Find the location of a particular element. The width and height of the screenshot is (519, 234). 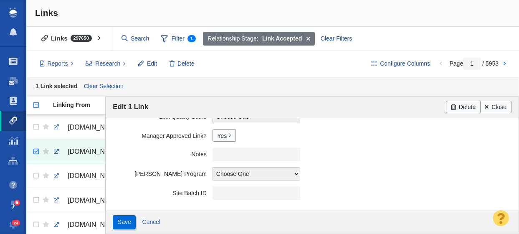

a: Yes is located at coordinates (224, 135).